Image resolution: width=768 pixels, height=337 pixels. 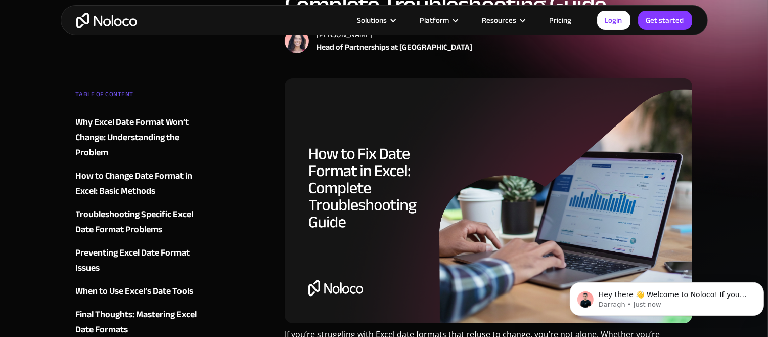 I want to click on div: How to Change Date Format in Excel: Basic Methods, so click(x=137, y=183).